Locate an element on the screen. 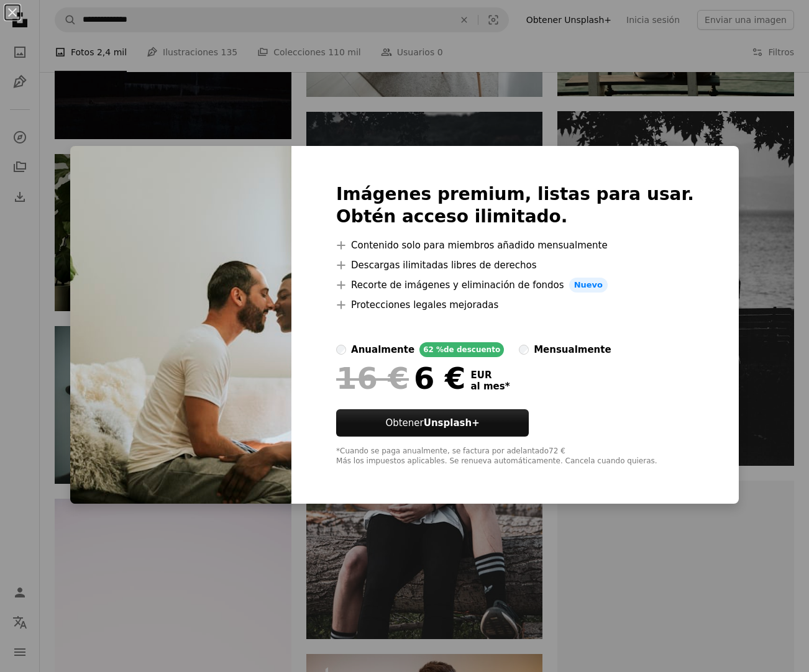 The width and height of the screenshot is (809, 672). button: ObtenerUnsplash+ is located at coordinates (432, 423).